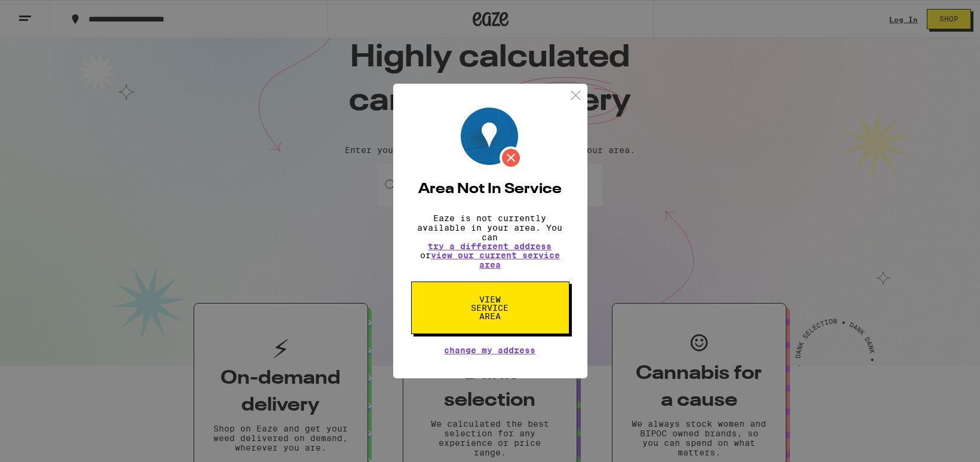 This screenshot has height=462, width=980. Describe the element at coordinates (496, 260) in the screenshot. I see `a: view our current service area` at that location.